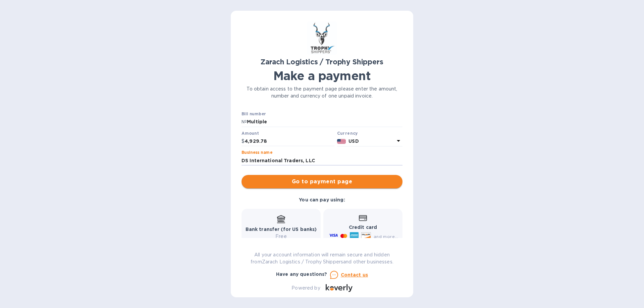  I want to click on label: Amount, so click(250, 134).